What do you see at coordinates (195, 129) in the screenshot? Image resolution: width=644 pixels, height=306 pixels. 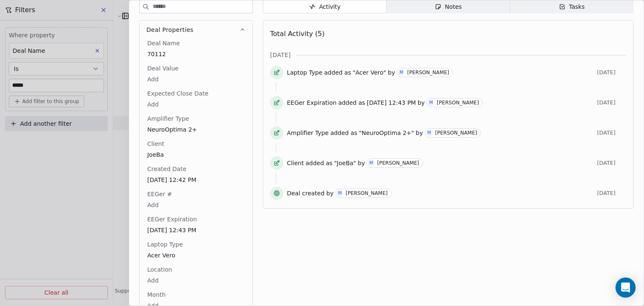 I see `span: NeuroOptima 2+` at bounding box center [195, 129].